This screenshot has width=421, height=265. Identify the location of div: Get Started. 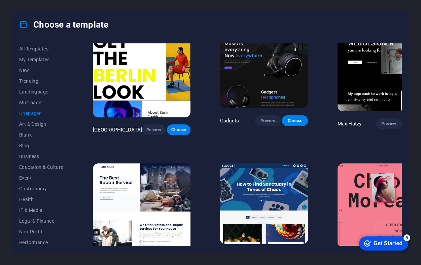
(34, 10).